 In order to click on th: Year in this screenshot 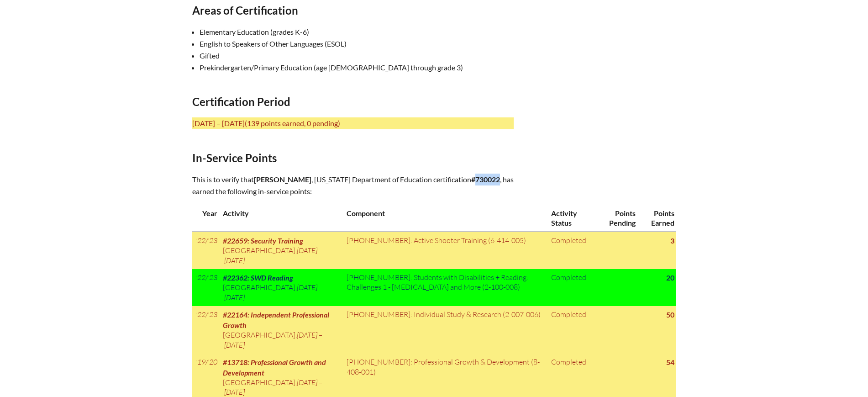, I will do `click(206, 218)`.